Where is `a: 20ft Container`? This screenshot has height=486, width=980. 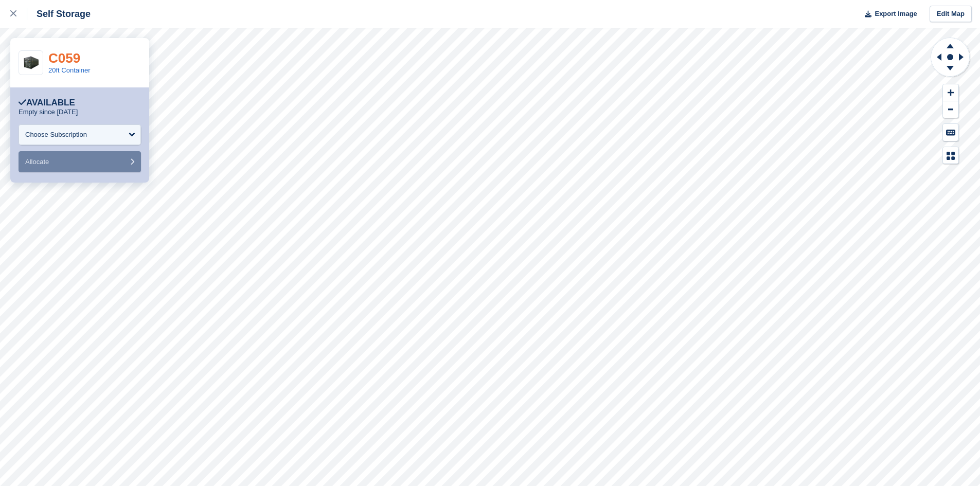 a: 20ft Container is located at coordinates (69, 70).